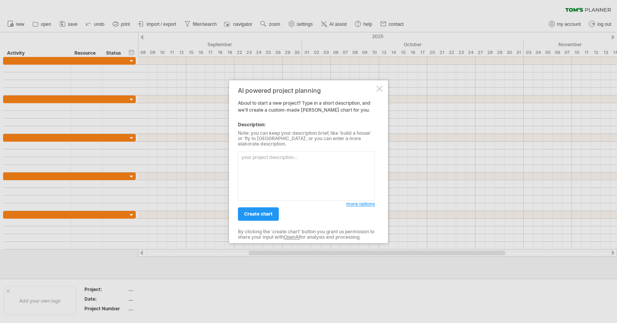 The height and width of the screenshot is (323, 617). What do you see at coordinates (360, 204) in the screenshot?
I see `a: more options` at bounding box center [360, 204].